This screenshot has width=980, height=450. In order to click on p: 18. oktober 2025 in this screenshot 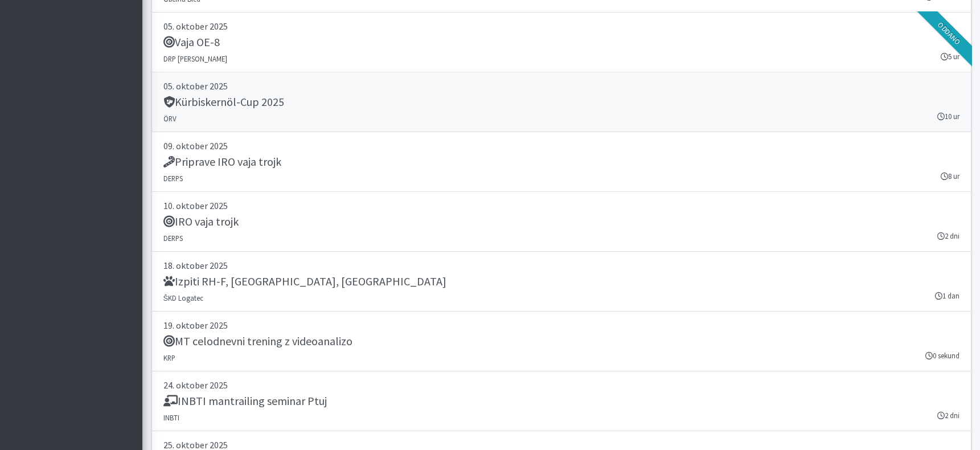, I will do `click(562, 265)`.